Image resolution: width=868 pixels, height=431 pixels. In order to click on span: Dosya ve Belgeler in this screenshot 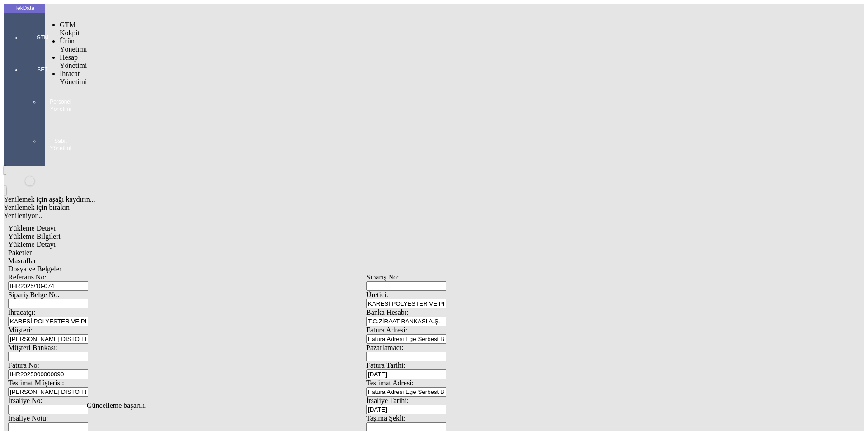, I will do `click(35, 269)`.